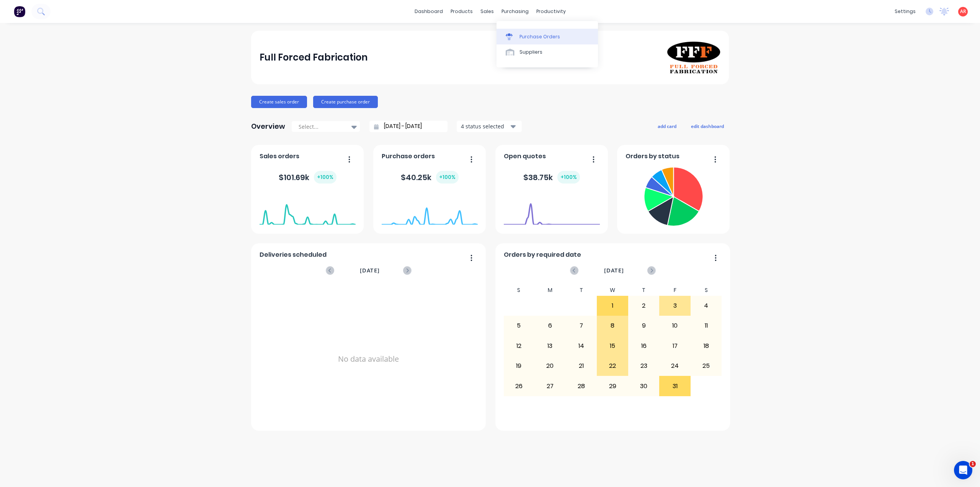  Describe the element at coordinates (430, 177) in the screenshot. I see `div: $ 40.25k` at that location.